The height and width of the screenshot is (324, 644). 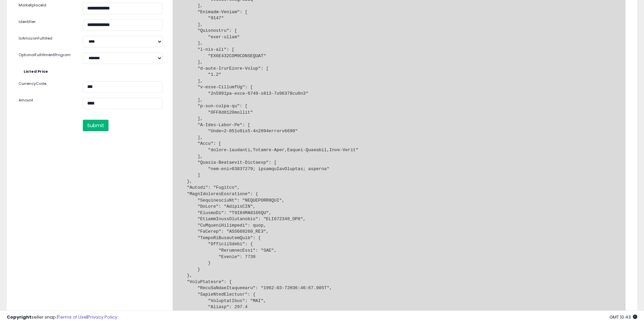 What do you see at coordinates (46, 55) in the screenshot?
I see `label: OptionalFulfillmentProgram` at bounding box center [46, 55].